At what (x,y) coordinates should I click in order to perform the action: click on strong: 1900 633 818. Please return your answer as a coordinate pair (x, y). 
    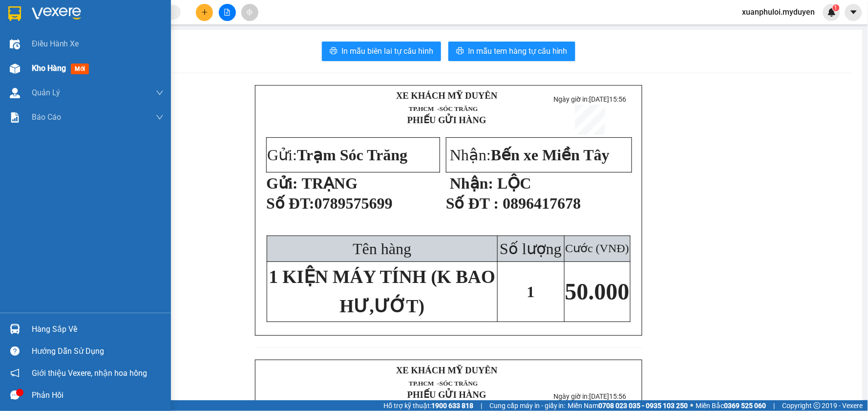
    Looking at the image, I should click on (452, 405).